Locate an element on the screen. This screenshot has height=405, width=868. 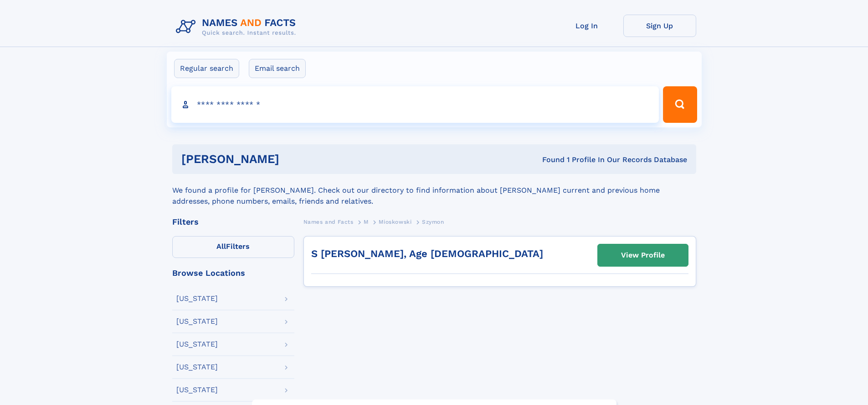
a: M is located at coordinates (366, 221).